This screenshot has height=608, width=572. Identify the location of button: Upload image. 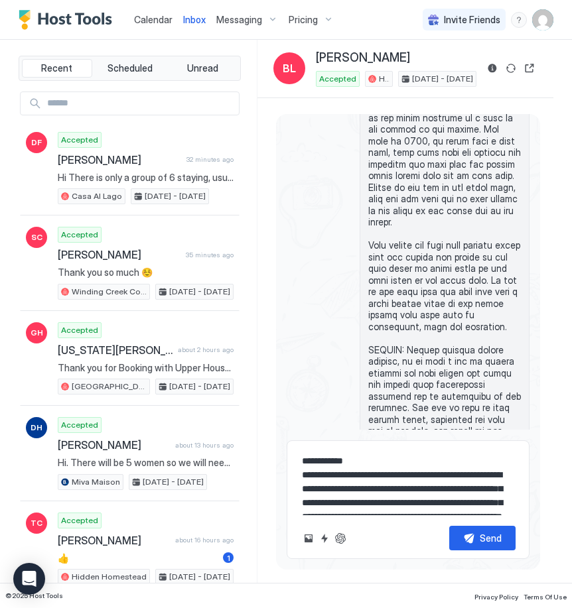
(309, 539).